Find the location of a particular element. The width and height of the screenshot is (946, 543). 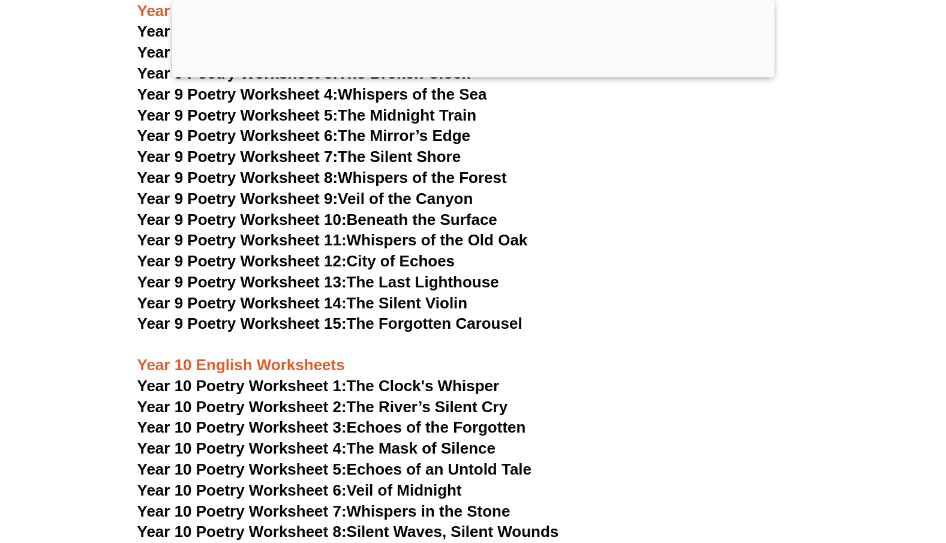

span: Year 9 Poetry Worksheet 8: is located at coordinates (238, 178).